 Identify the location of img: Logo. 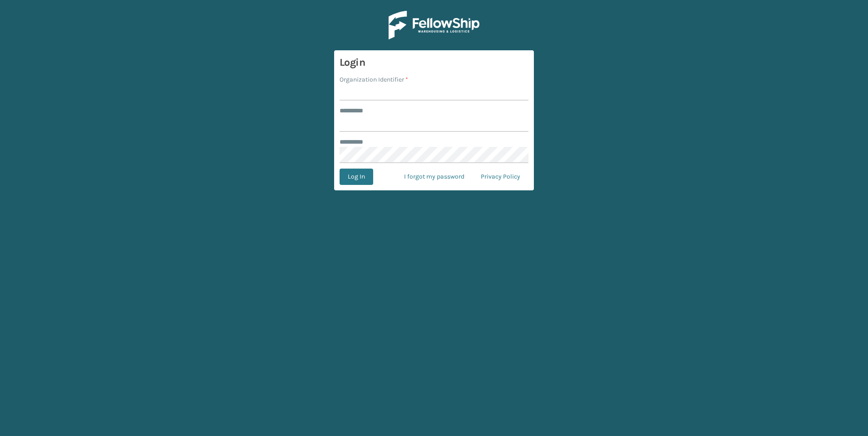
(434, 25).